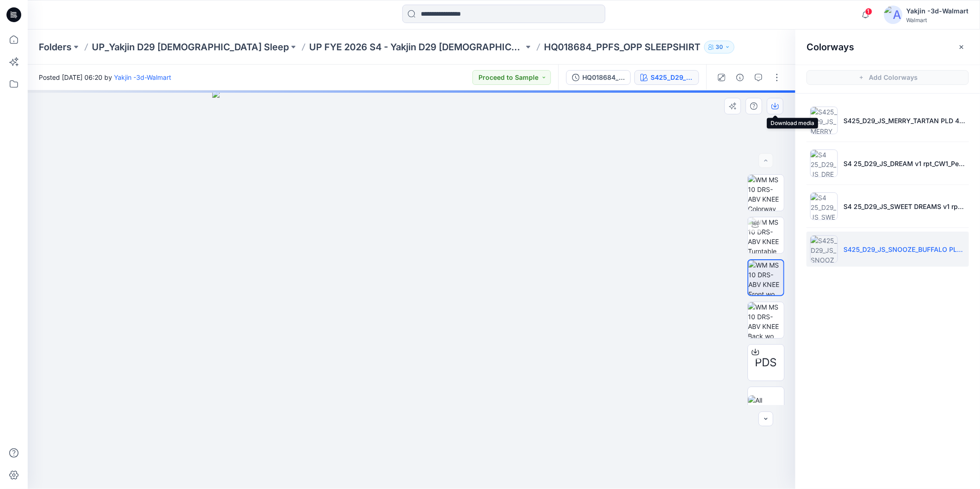 The image size is (980, 489). I want to click on h2: Colorways, so click(830, 47).